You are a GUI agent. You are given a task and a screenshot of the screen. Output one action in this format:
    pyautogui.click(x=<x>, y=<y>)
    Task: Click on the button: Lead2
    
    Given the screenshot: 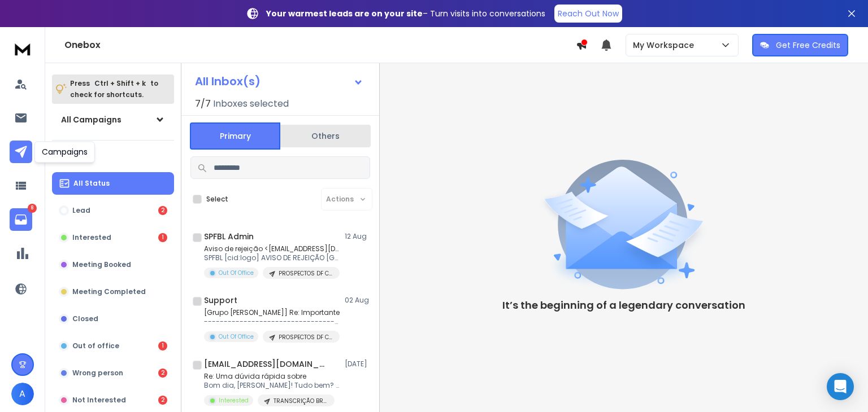 What is the action you would take?
    pyautogui.click(x=113, y=211)
    